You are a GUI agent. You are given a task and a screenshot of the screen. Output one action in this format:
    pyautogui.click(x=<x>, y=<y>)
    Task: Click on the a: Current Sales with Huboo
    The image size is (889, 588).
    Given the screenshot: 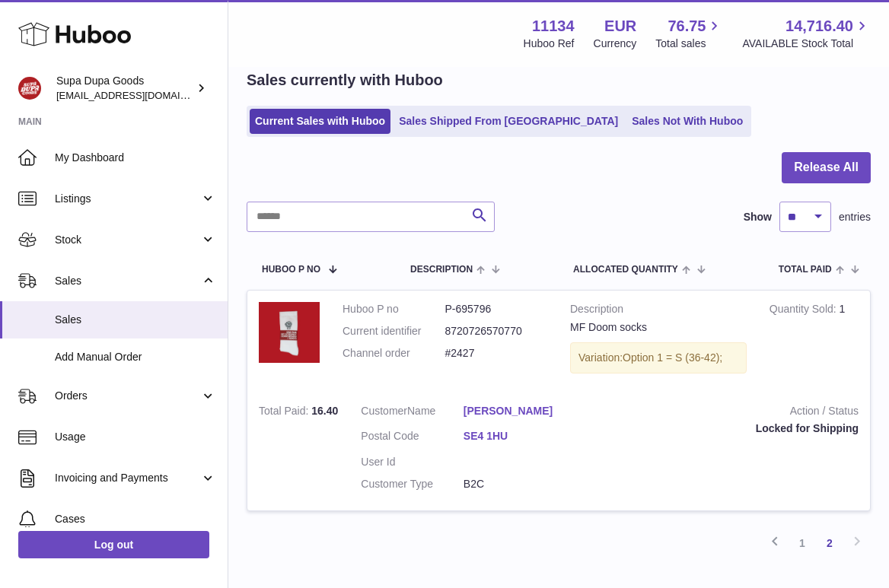 What is the action you would take?
    pyautogui.click(x=320, y=121)
    